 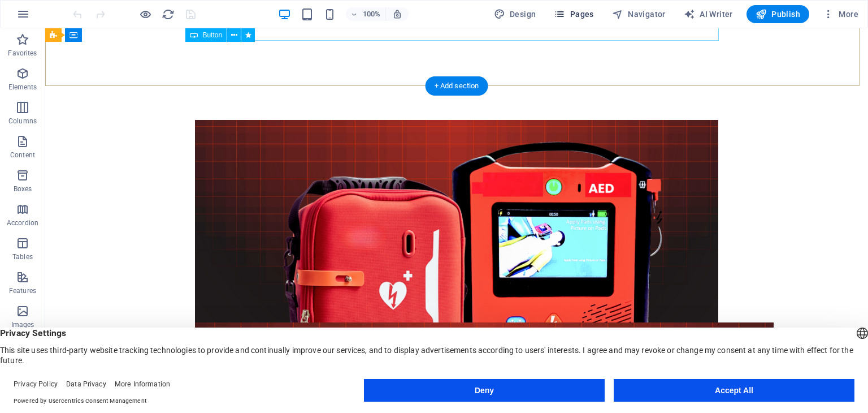 What do you see at coordinates (23, 155) in the screenshot?
I see `p: Content` at bounding box center [23, 155].